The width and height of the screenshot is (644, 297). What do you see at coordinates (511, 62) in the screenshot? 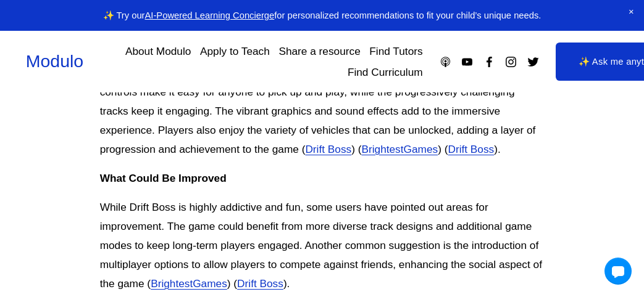
I see `a: Instagram` at bounding box center [511, 62].